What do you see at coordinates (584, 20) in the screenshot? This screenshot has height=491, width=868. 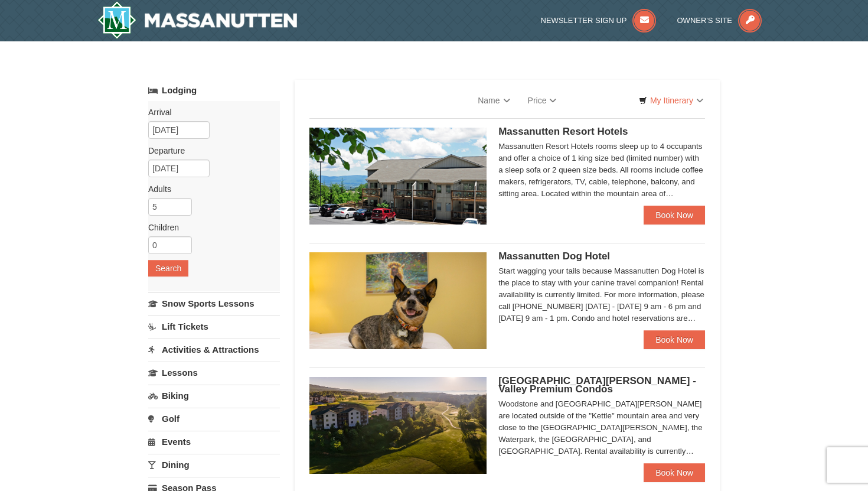 I see `span: Newsletter Sign Up` at bounding box center [584, 20].